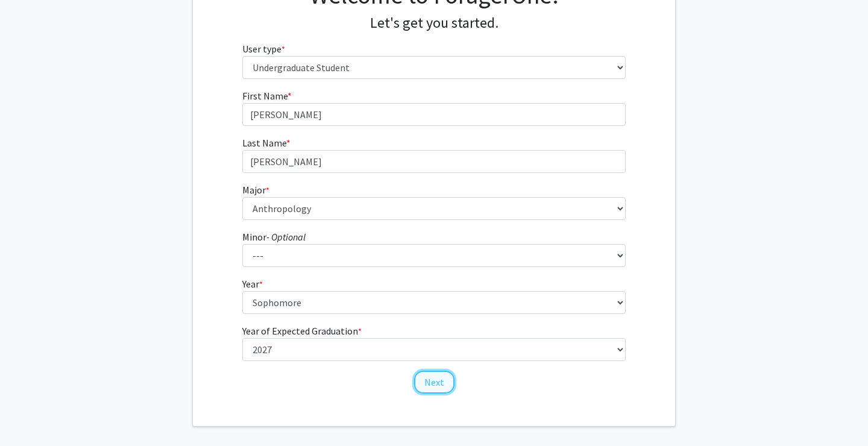 The height and width of the screenshot is (446, 868). I want to click on span: First Name, so click(265, 96).